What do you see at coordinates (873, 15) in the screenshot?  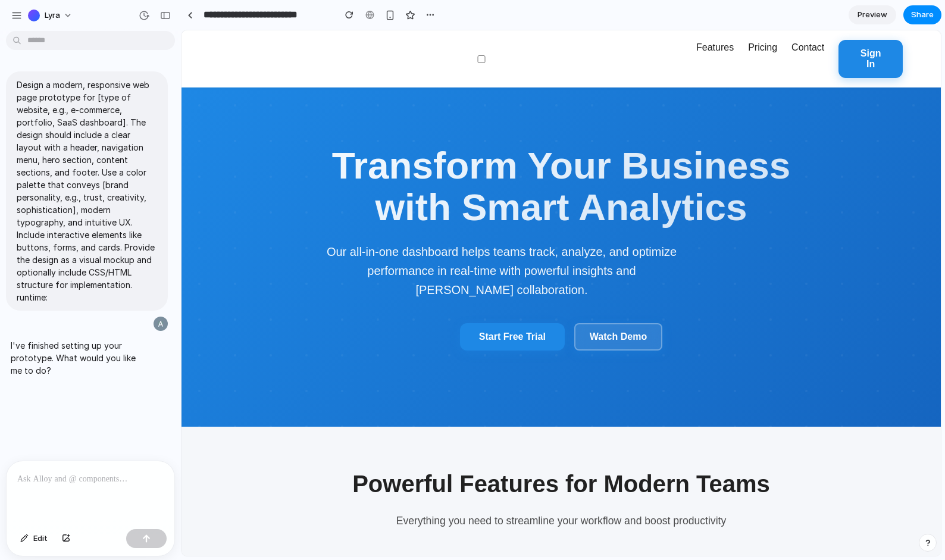 I see `a: Preview` at bounding box center [873, 15].